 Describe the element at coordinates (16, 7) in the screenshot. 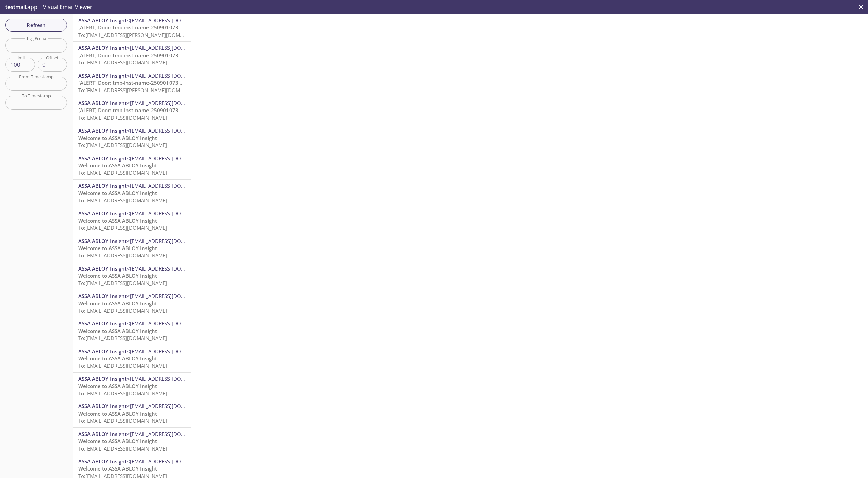

I see `span: testmail` at that location.